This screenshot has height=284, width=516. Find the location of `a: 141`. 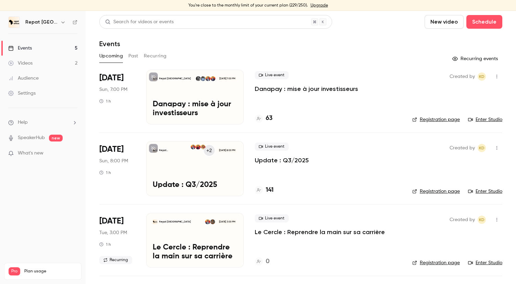

a: 141 is located at coordinates (264, 190).